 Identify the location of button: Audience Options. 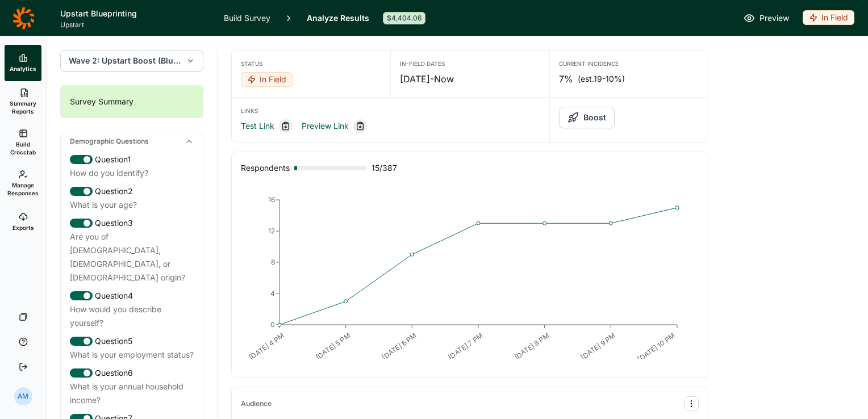
(691, 404).